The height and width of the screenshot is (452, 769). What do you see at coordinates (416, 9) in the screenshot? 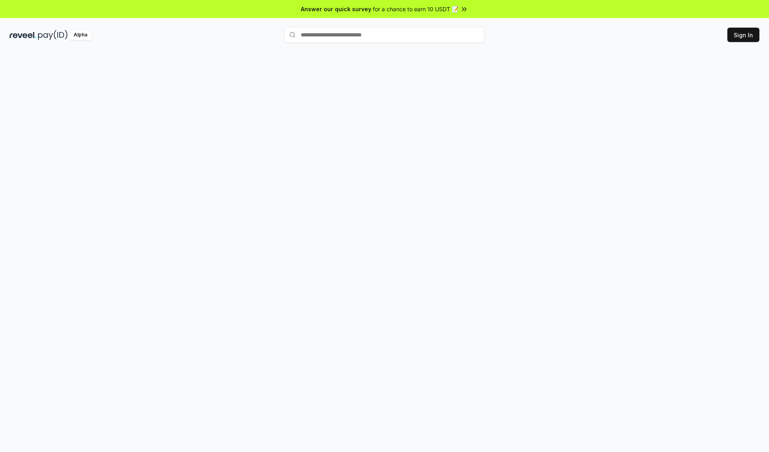
I see `span: for a chance to earn 10 USDT 📝` at bounding box center [416, 9].